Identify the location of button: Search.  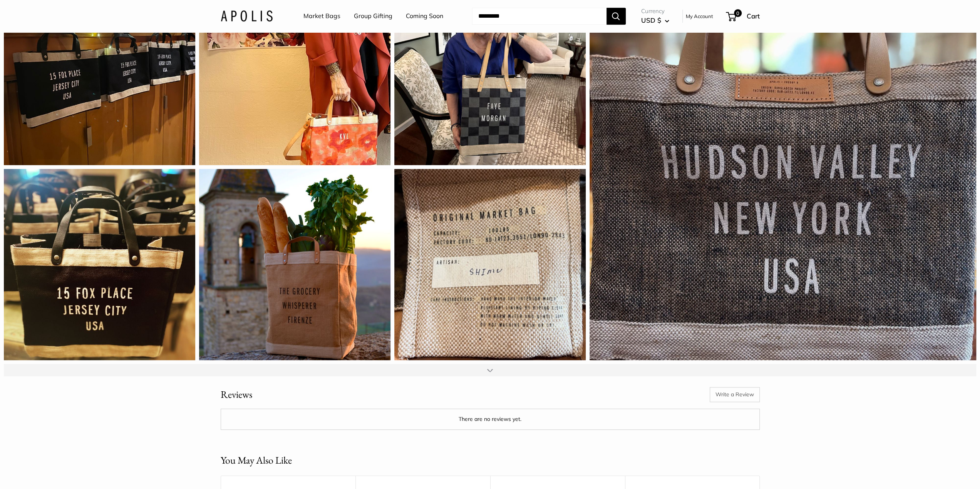
(616, 16).